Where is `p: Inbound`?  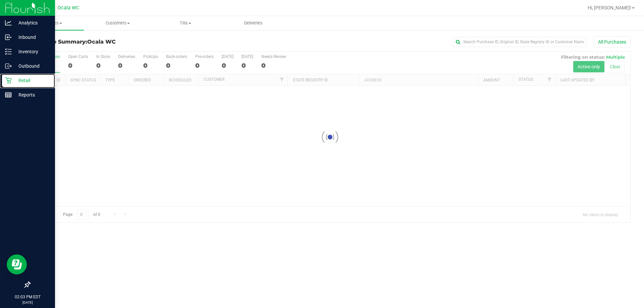
p: Inbound is located at coordinates (32, 37).